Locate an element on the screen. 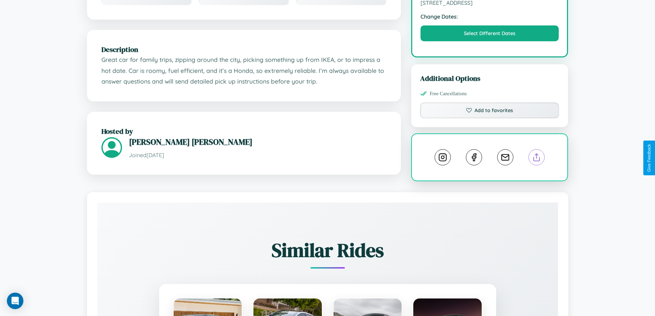 This screenshot has width=655, height=316. h2: Hosted by is located at coordinates (244, 131).